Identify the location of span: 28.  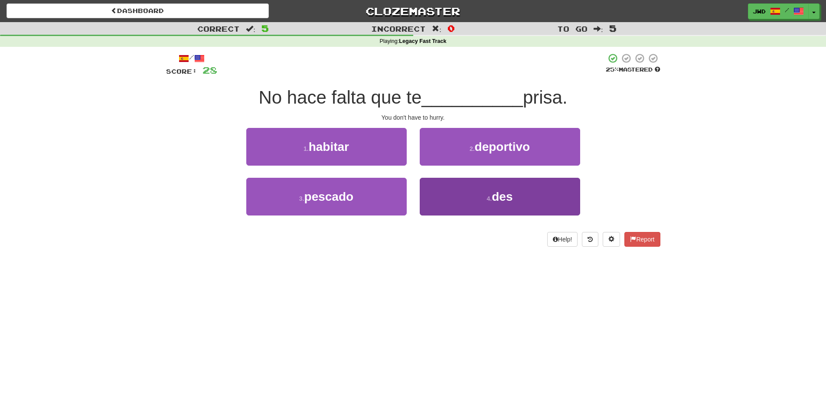
(210, 70).